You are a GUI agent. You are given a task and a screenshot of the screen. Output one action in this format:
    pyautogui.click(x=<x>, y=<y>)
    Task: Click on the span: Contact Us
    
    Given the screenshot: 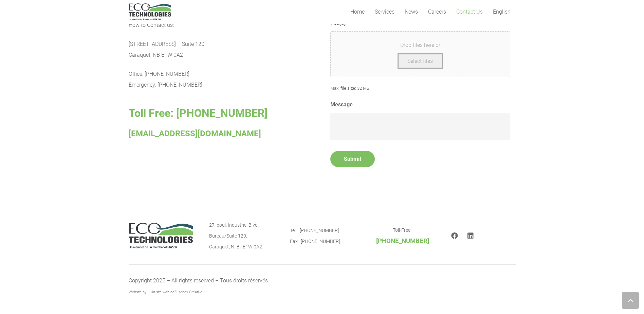 What is the action you would take?
    pyautogui.click(x=470, y=12)
    